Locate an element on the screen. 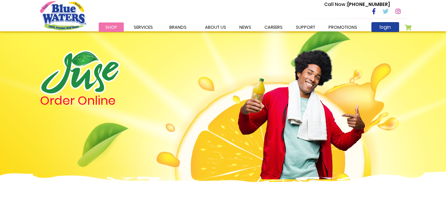 This screenshot has width=446, height=209. span: Call Now : is located at coordinates (336, 4).